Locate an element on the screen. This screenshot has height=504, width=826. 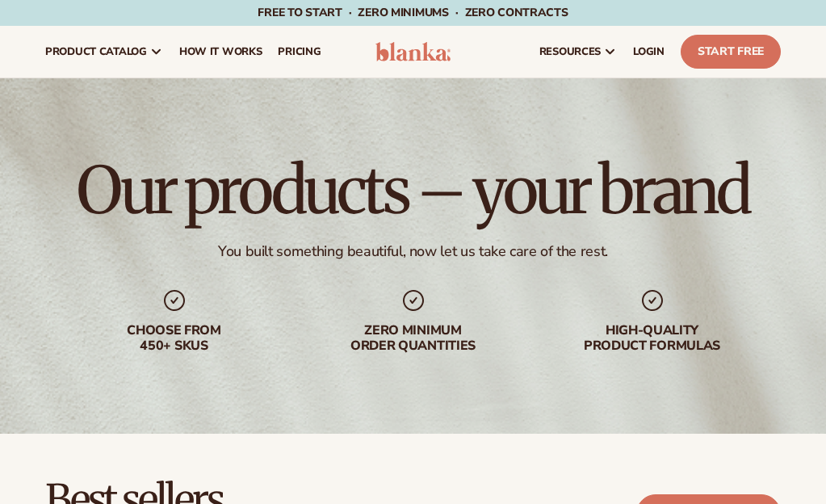
span: Free to start · ZERO minimums · ZERO contracts is located at coordinates (413, 13).